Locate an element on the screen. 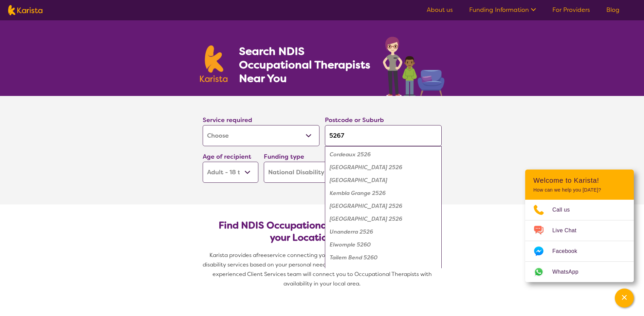  a: About us is located at coordinates (440, 10).